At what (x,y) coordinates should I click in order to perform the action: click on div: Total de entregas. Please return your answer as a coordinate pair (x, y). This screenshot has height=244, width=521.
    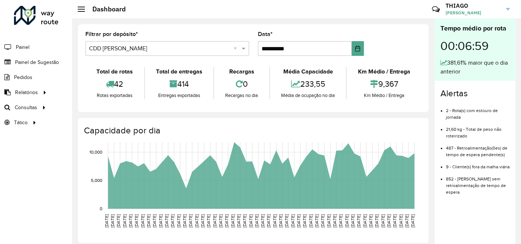
    Looking at the image, I should click on (179, 72).